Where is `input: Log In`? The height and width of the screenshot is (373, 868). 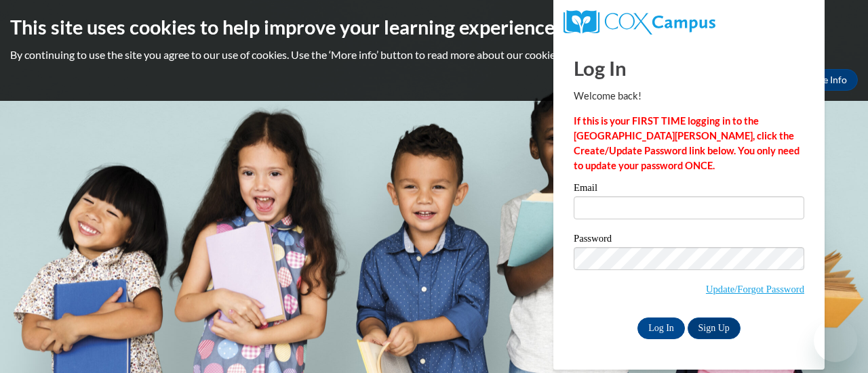 input: Log In is located at coordinates (661, 328).